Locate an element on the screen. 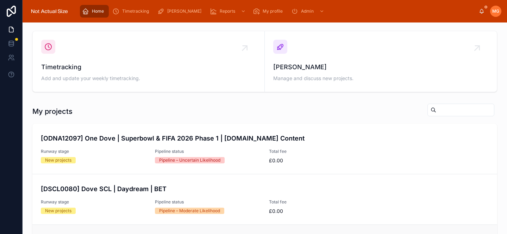 The image size is (507, 234). span: Reports is located at coordinates (227, 11).